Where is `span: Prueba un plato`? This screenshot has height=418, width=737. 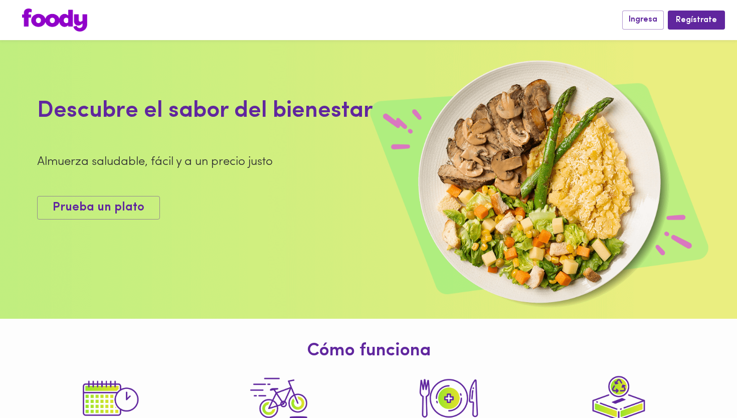
span: Prueba un plato is located at coordinates (98, 207).